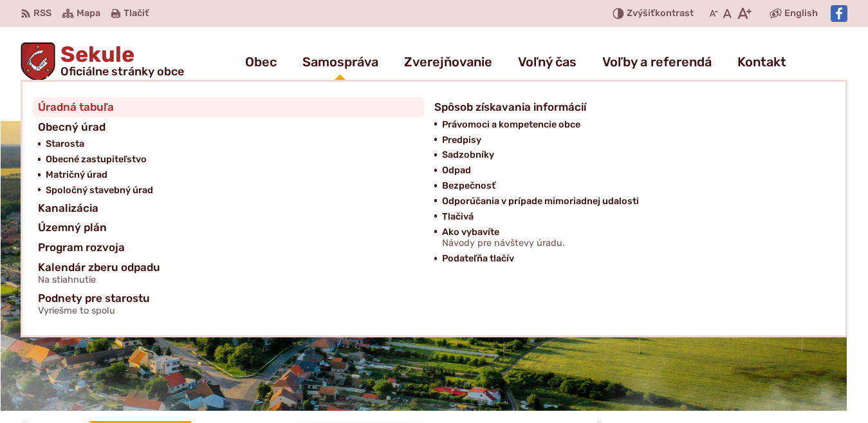 This screenshot has width=868, height=423. I want to click on span: Právomoci a kompetencie obce, so click(511, 125).